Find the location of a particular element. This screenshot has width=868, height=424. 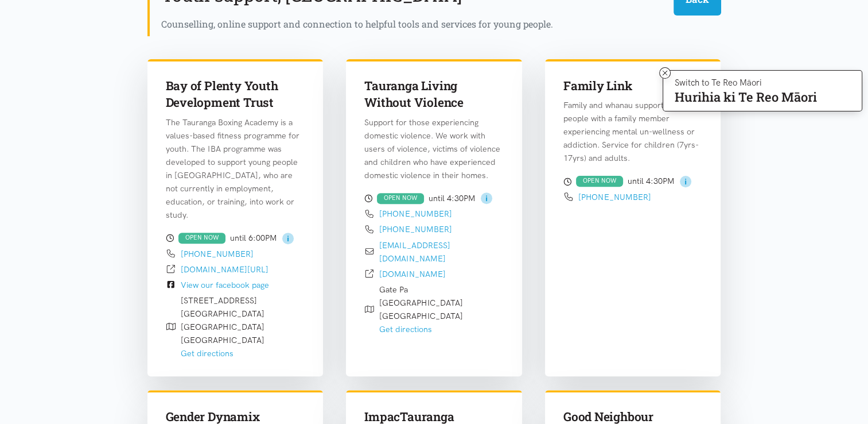

p: Family and whanau support for people with a family member experiencing mental un-wellness or addi... is located at coordinates (633, 131).